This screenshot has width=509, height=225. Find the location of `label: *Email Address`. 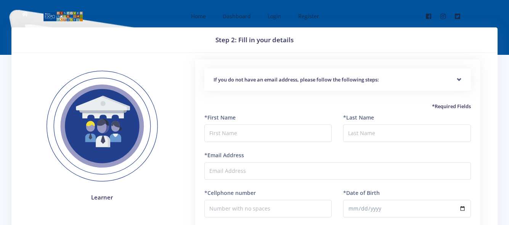

label: *Email Address is located at coordinates (224, 155).